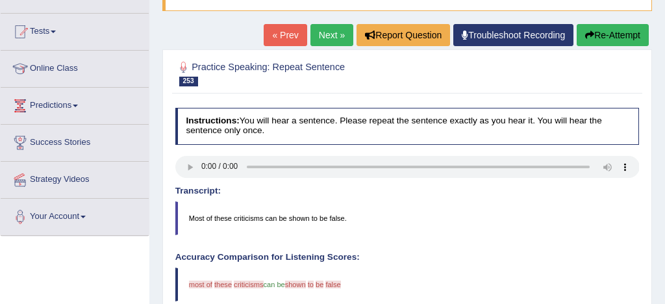 The image size is (665, 304). Describe the element at coordinates (332, 284) in the screenshot. I see `span: false` at that location.